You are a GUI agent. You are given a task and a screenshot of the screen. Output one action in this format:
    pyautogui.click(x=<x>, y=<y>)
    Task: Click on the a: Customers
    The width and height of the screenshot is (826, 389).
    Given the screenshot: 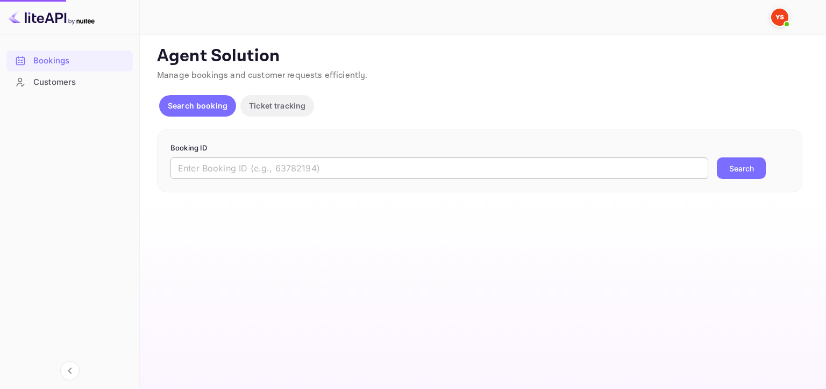 What is the action you would take?
    pyautogui.click(x=69, y=82)
    